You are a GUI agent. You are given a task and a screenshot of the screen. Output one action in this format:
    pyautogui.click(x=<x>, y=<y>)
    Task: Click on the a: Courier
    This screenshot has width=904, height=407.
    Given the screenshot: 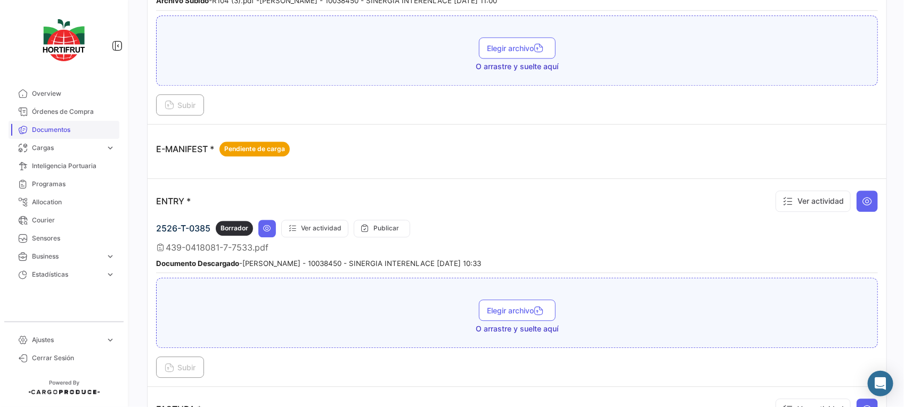 What is the action you would take?
    pyautogui.click(x=64, y=220)
    